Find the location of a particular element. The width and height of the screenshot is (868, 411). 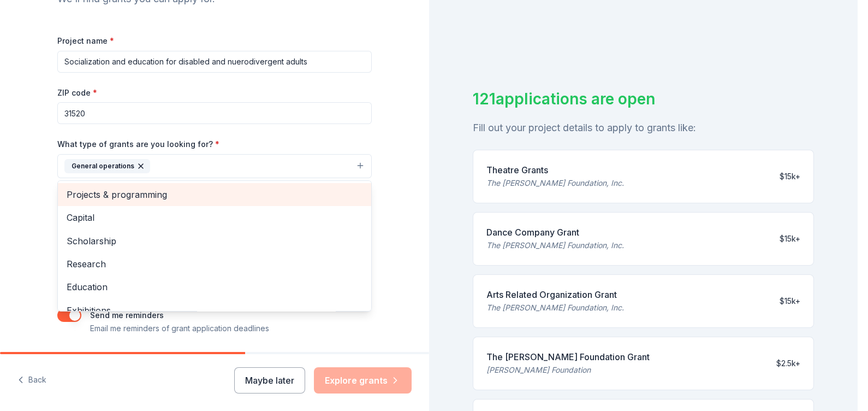

span: Research is located at coordinates (215, 264).